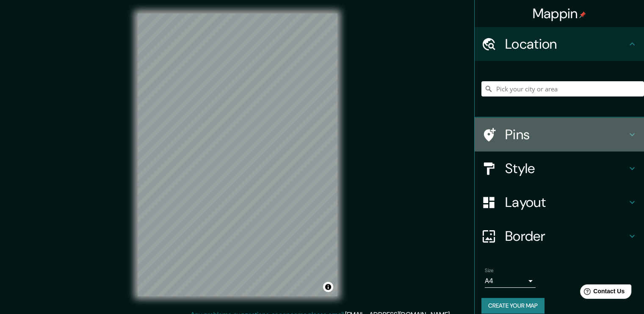  What do you see at coordinates (566, 44) in the screenshot?
I see `h4: Location` at bounding box center [566, 44].